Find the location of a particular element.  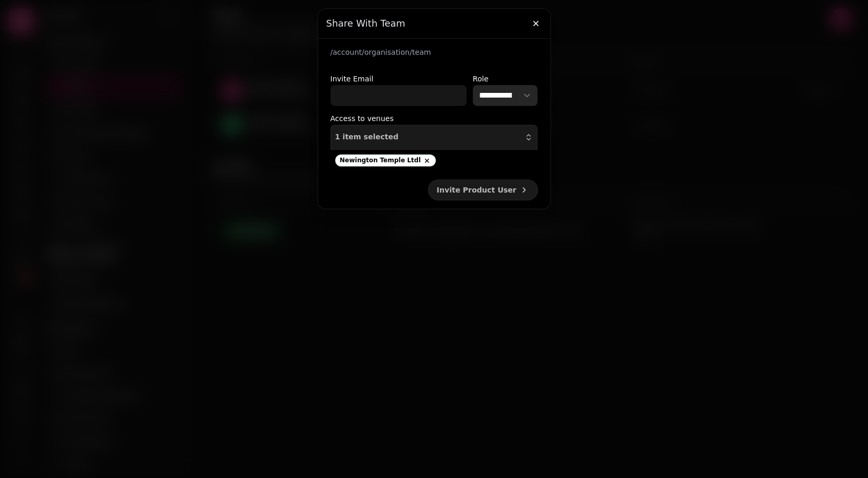

button: Invite Product User is located at coordinates (483, 190).